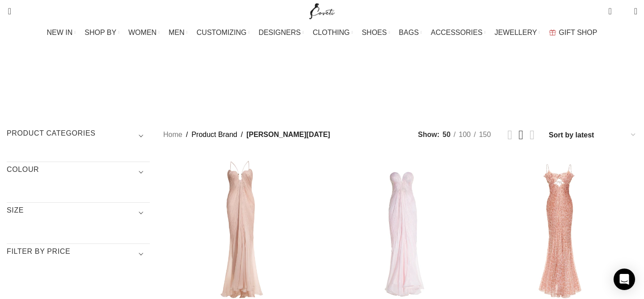 This screenshot has height=299, width=644. What do you see at coordinates (60, 32) in the screenshot?
I see `span: NEW IN` at bounding box center [60, 32].